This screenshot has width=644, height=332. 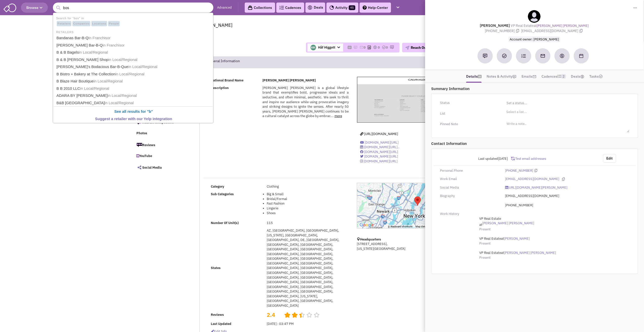 What do you see at coordinates (99, 24) in the screenshot?
I see `span: Locations` at bounding box center [99, 24].